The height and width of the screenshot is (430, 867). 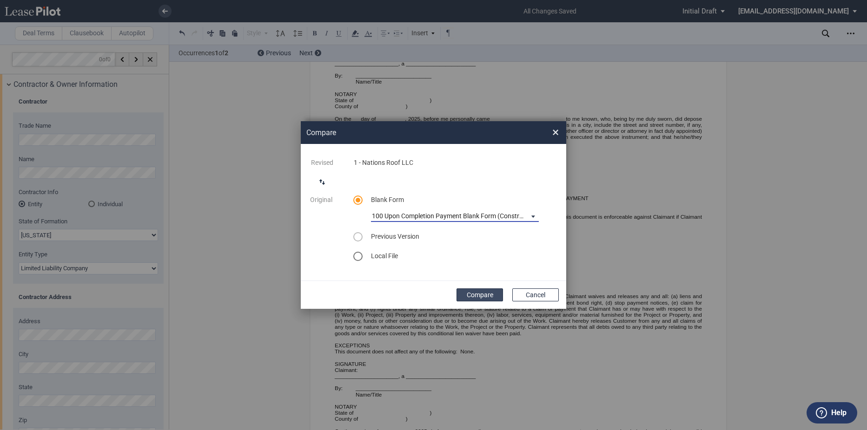 What do you see at coordinates (535, 295) in the screenshot?
I see `button: Cancel` at bounding box center [535, 295].